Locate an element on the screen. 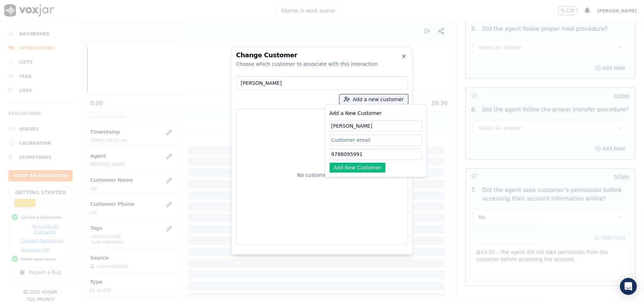 The image size is (644, 302). p: No customers found is located at coordinates (322, 175).